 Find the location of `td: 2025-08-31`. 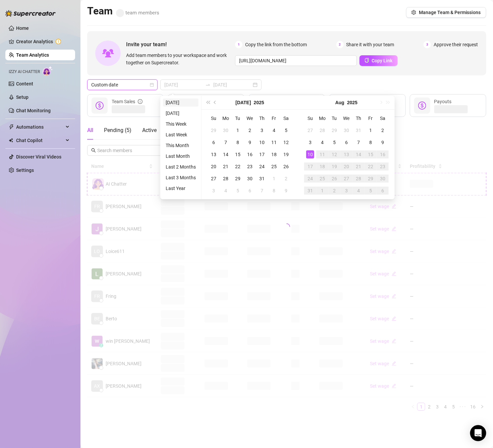

td: 2025-08-31 is located at coordinates (310, 190).